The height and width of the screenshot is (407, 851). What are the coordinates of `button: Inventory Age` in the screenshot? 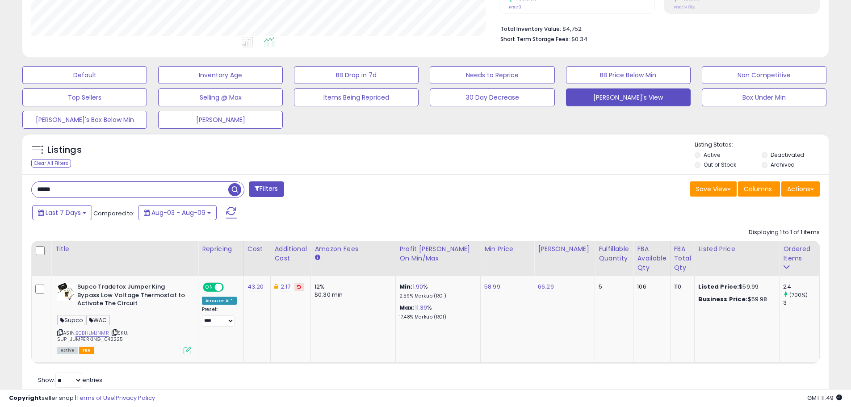 It's located at (220, 75).